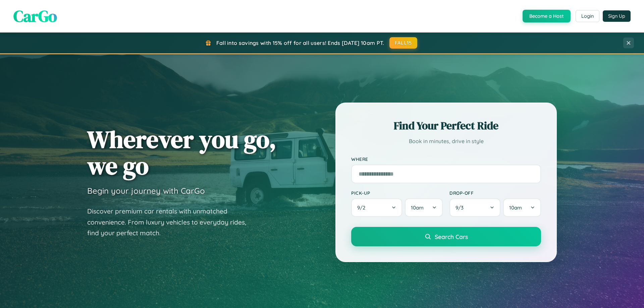 This screenshot has width=644, height=308. What do you see at coordinates (171, 222) in the screenshot?
I see `p: Discover premium car rentals with unmatched convenience. From luxury vehicles to everyday rides, ...` at bounding box center [171, 222].